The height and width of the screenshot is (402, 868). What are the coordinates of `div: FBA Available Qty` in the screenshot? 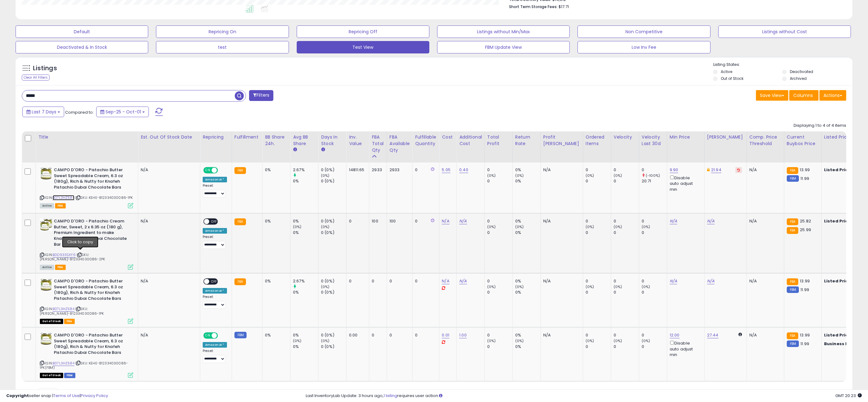 It's located at (400, 143).